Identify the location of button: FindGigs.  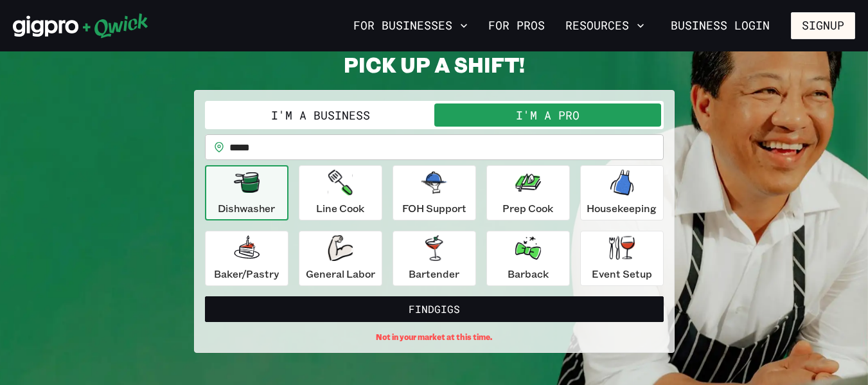
(434, 309).